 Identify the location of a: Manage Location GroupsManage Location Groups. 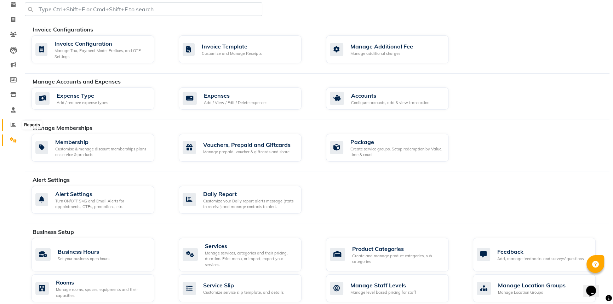
(541, 288).